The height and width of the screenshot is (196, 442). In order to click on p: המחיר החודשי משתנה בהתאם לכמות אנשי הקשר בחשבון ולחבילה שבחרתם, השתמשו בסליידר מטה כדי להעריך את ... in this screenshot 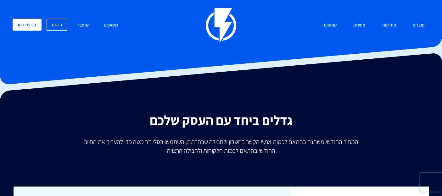, I will do `click(221, 146)`.